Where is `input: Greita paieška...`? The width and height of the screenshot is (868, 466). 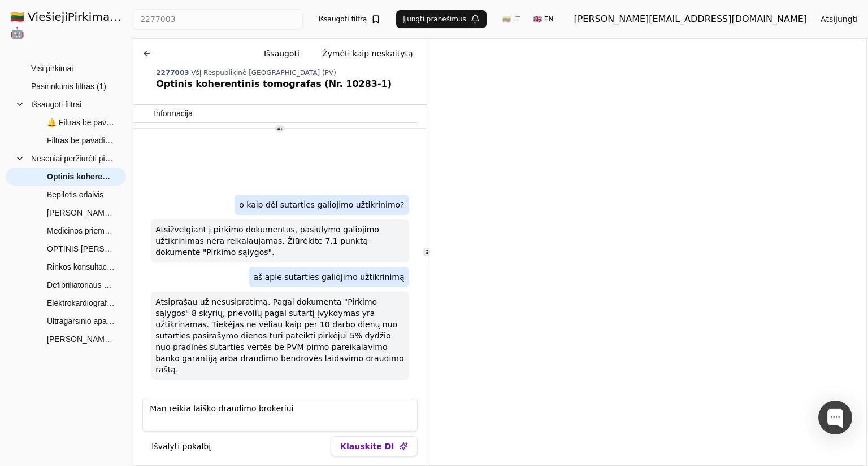
input: Greita paieška... is located at coordinates (217, 19).